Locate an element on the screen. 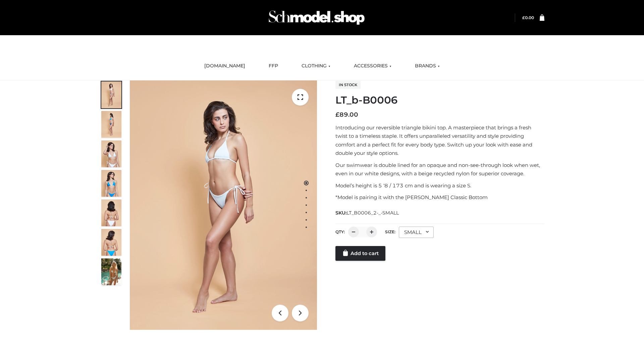 Image resolution: width=644 pixels, height=362 pixels. a: £0.00 is located at coordinates (528, 18).